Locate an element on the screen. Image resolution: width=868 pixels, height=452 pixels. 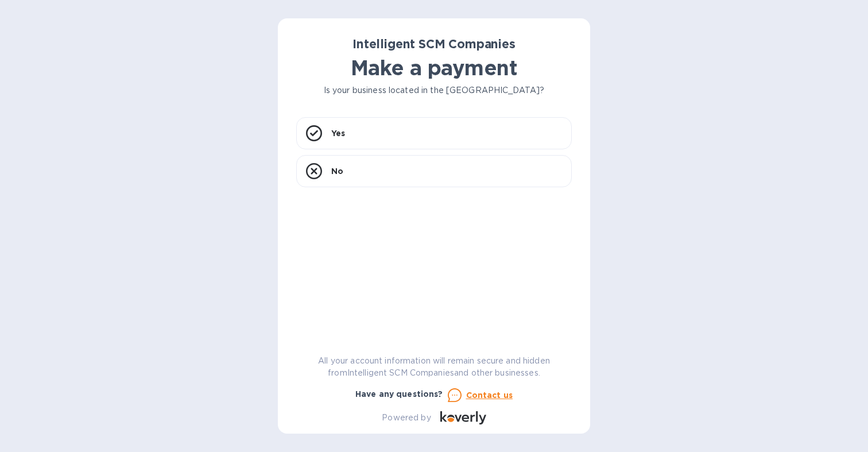
p: All your account information will remain secure and hidden from Intelligent SCM Companies and oth... is located at coordinates (434, 367).